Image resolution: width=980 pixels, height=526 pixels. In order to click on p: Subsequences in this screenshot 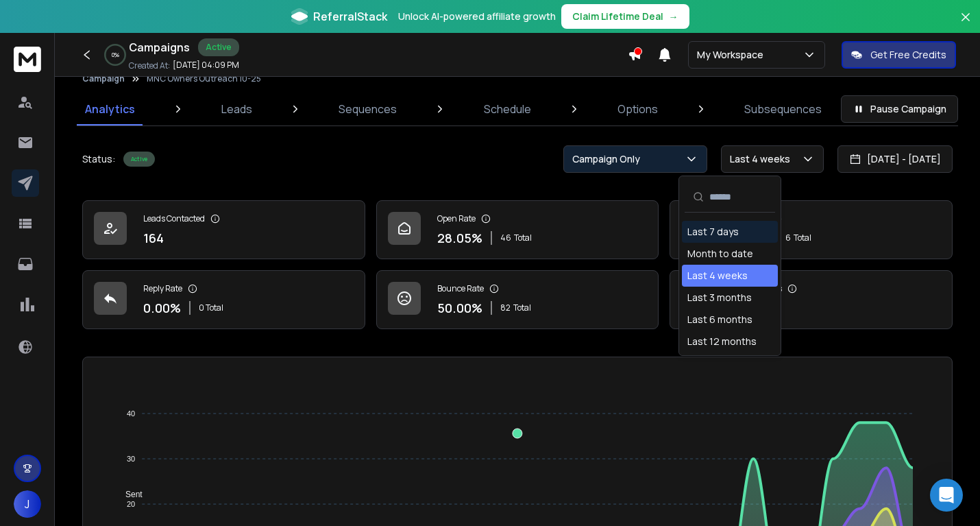, I will do `click(783, 109)`.